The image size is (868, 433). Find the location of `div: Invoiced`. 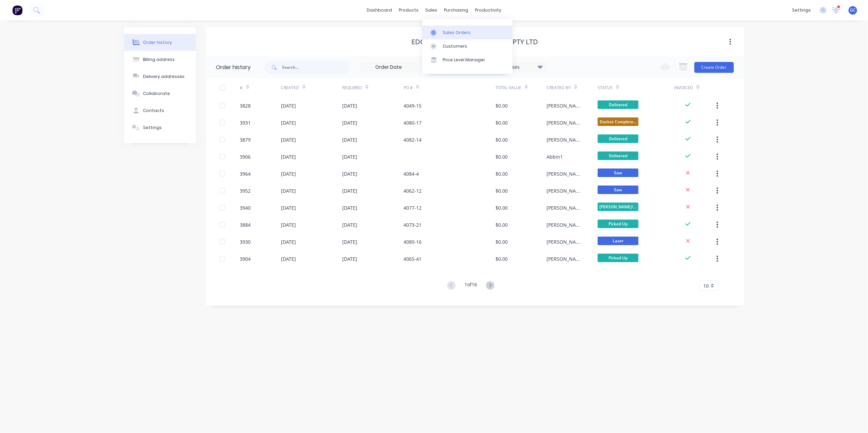

div: Invoiced is located at coordinates (695, 88).